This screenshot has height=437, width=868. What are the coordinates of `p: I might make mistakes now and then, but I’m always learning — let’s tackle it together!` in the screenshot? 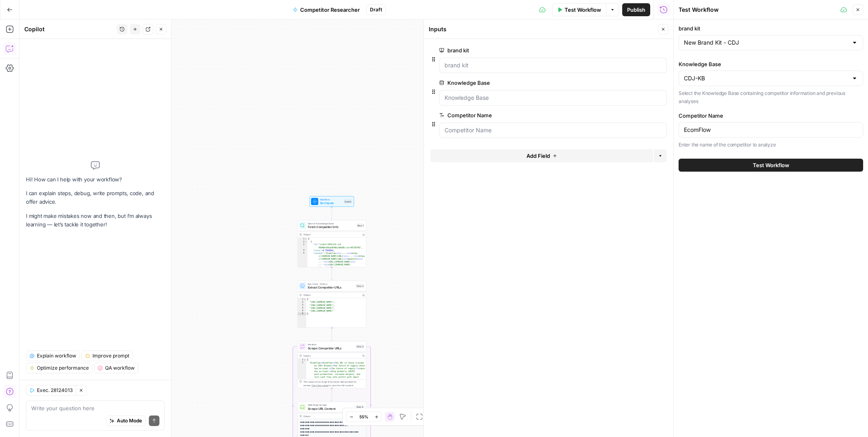 It's located at (95, 220).